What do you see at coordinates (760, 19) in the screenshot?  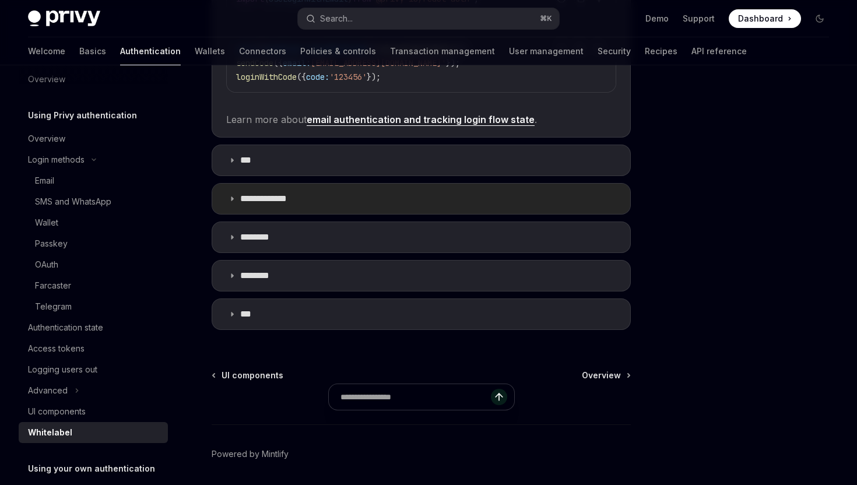 I see `span: Dashboard` at bounding box center [760, 19].